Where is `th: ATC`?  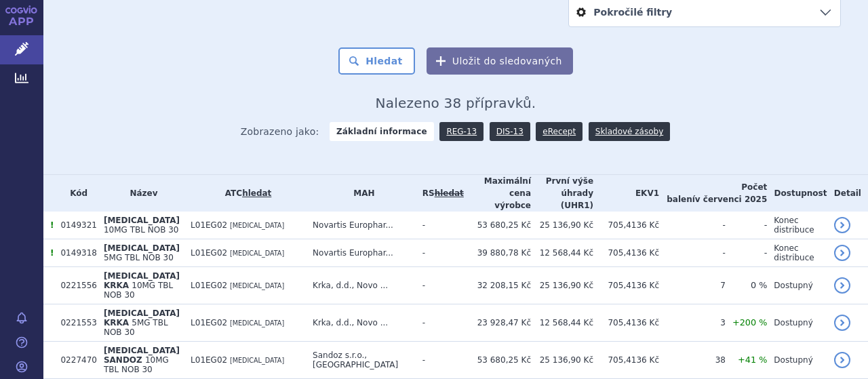 th: ATC is located at coordinates (245, 193).